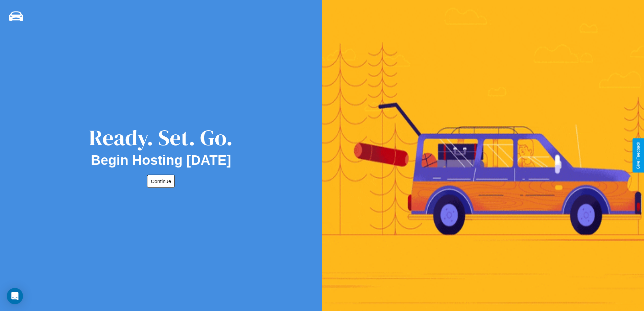 This screenshot has width=644, height=311. Describe the element at coordinates (638, 155) in the screenshot. I see `div: Give Feedback` at that location.